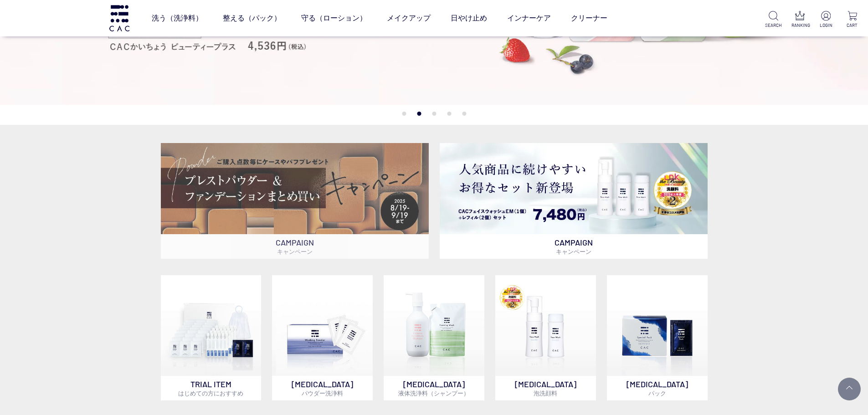 Image resolution: width=868 pixels, height=415 pixels. I want to click on span: パック, so click(657, 393).